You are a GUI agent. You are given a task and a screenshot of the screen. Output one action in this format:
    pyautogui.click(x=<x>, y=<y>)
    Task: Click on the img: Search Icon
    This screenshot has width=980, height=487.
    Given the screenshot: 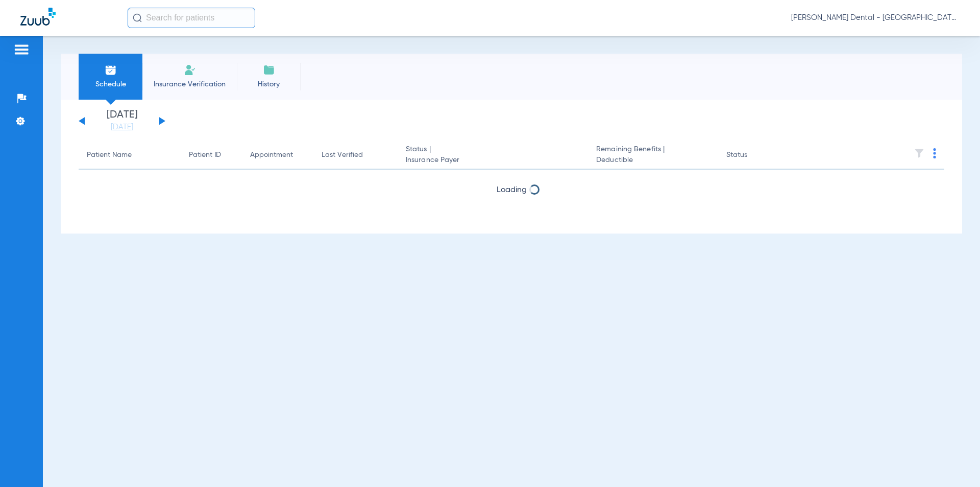 What is the action you would take?
    pyautogui.click(x=137, y=18)
    